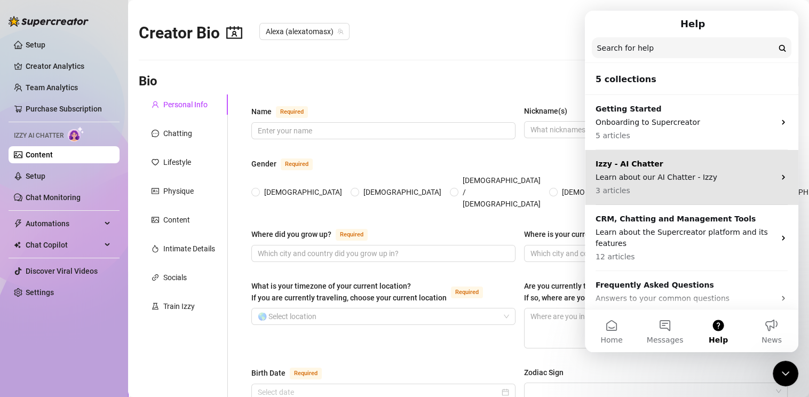 The width and height of the screenshot is (809, 397). What do you see at coordinates (133, 320) in the screenshot?
I see `button: Help` at bounding box center [133, 320].